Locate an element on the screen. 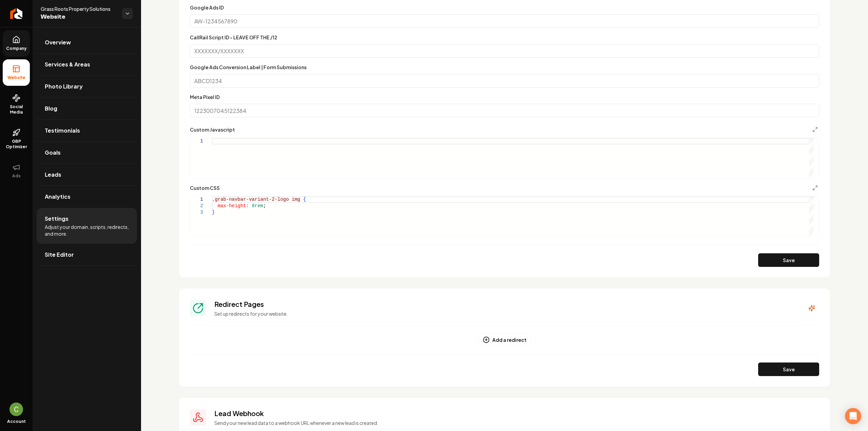  a: Company is located at coordinates (16, 44).